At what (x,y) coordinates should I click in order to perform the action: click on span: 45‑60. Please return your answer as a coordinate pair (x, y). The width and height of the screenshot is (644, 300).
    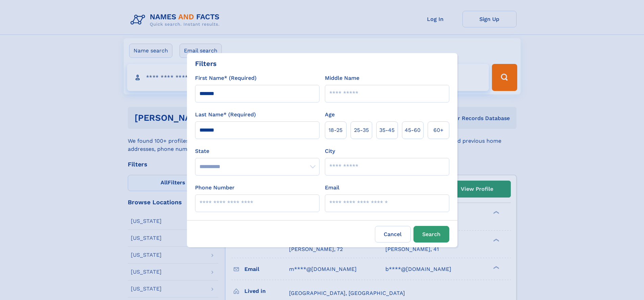
    Looking at the image, I should click on (412, 130).